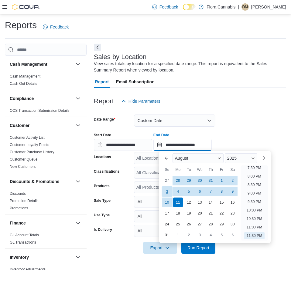 The height and width of the screenshot is (286, 291). I want to click on div: day-31, so click(210, 181).